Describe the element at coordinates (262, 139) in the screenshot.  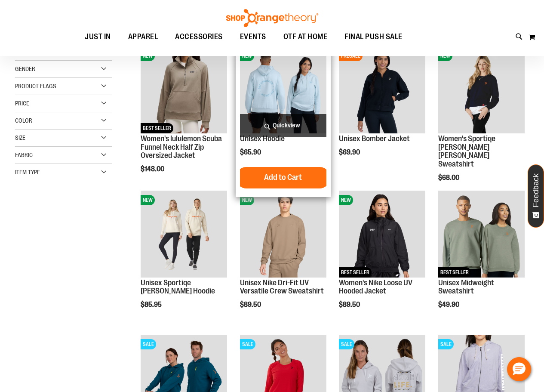
I see `a: Unisex Hoodie` at that location.